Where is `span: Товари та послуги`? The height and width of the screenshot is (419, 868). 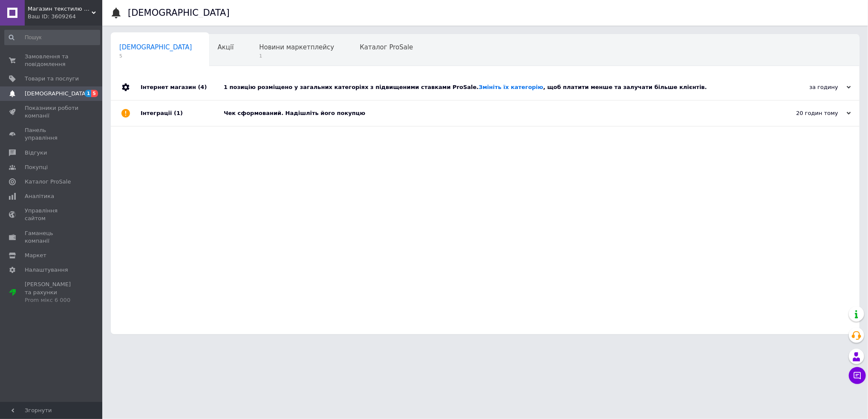
span: Товари та послуги is located at coordinates (51, 79).